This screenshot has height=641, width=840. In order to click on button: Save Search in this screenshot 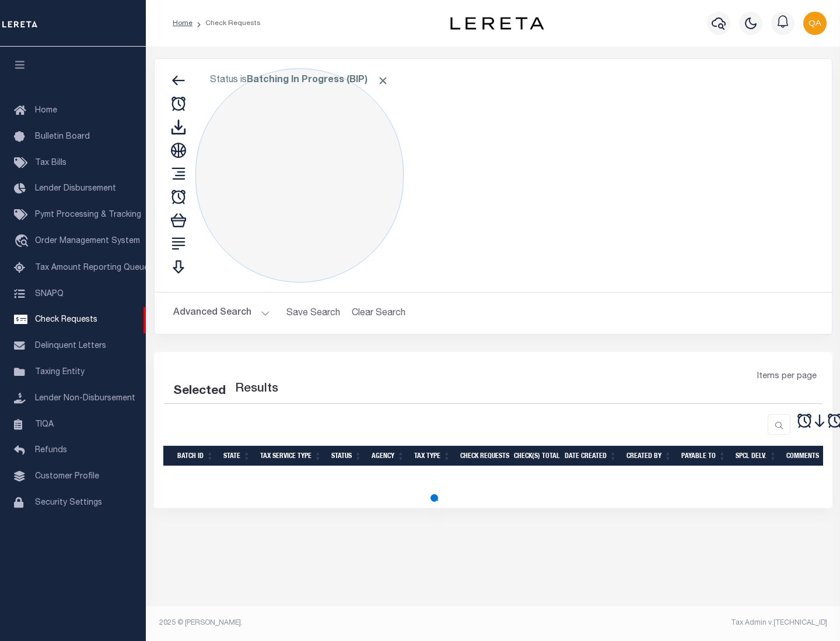, I will do `click(313, 313)`.